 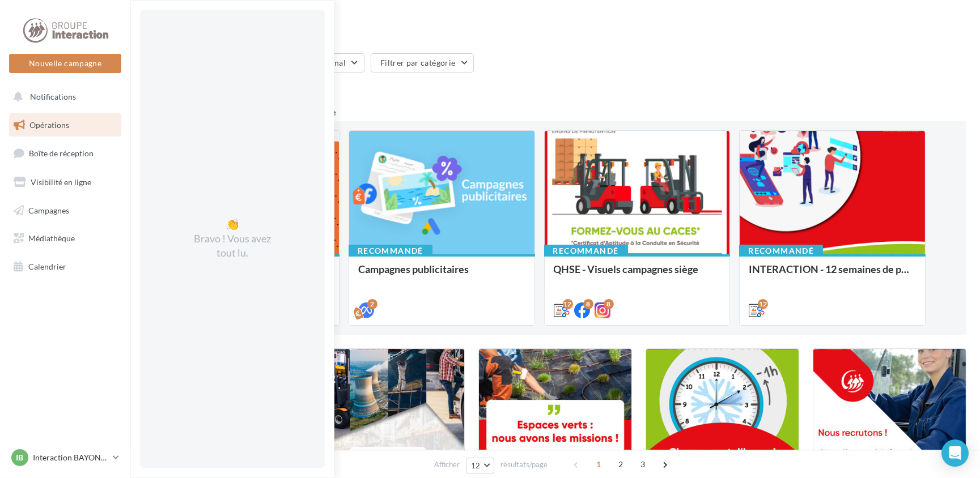 What do you see at coordinates (475, 465) in the screenshot?
I see `span: 12` at bounding box center [475, 465].